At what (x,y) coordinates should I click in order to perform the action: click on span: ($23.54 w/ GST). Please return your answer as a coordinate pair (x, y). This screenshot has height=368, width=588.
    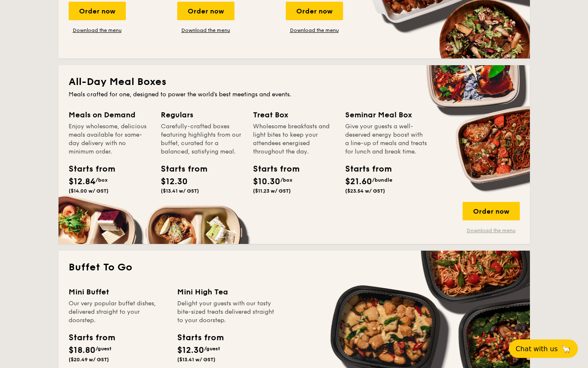
    Looking at the image, I should click on (365, 191).